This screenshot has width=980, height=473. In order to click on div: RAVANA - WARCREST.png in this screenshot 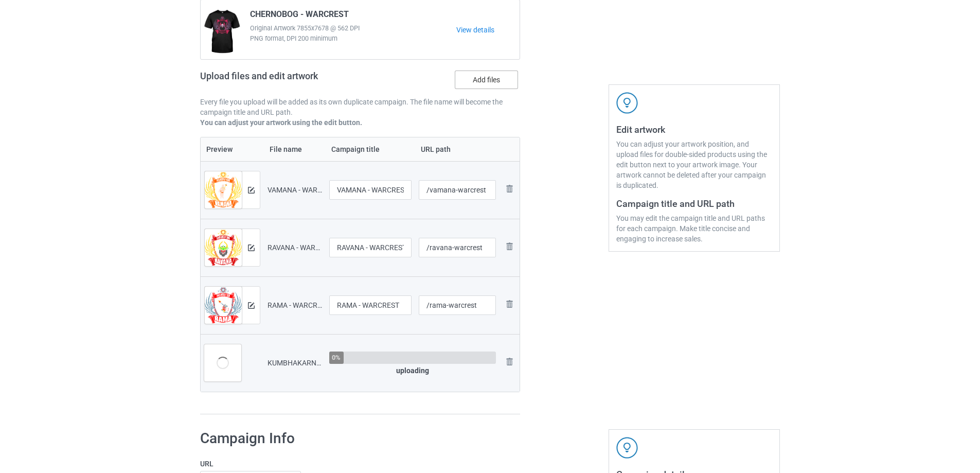, I will do `click(295, 247)`.